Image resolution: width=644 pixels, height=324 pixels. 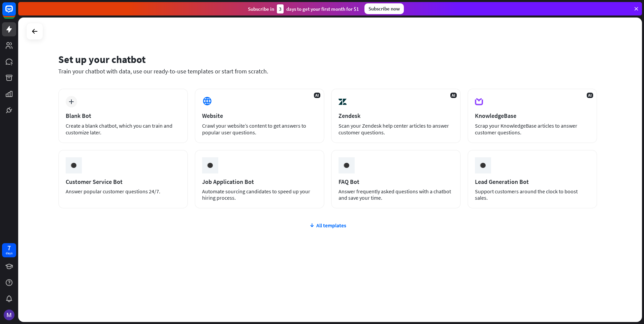 I want to click on div: KnowledgeBase, so click(x=533, y=115).